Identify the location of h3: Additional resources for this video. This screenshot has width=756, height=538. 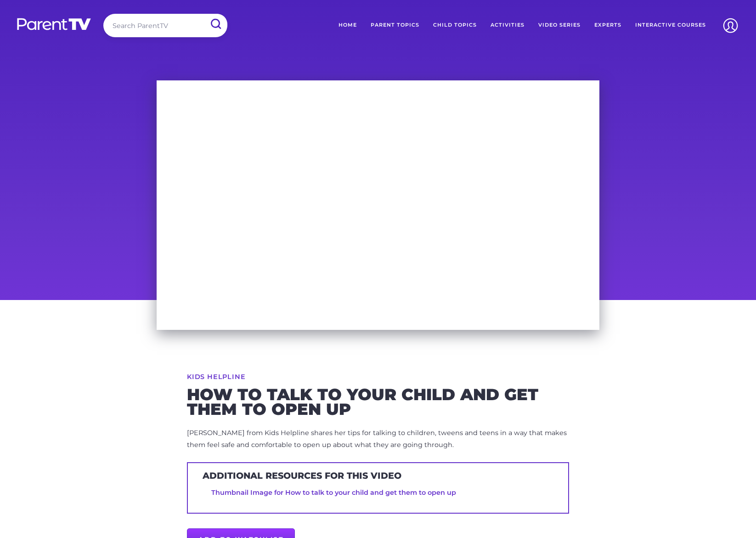
(302, 476).